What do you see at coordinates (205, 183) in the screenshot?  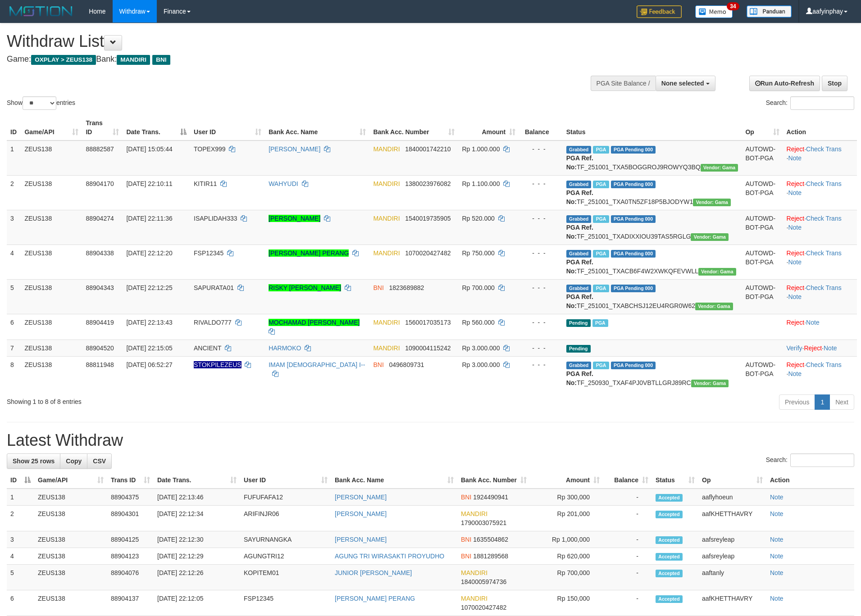 I see `span: KITIR11` at bounding box center [205, 183].